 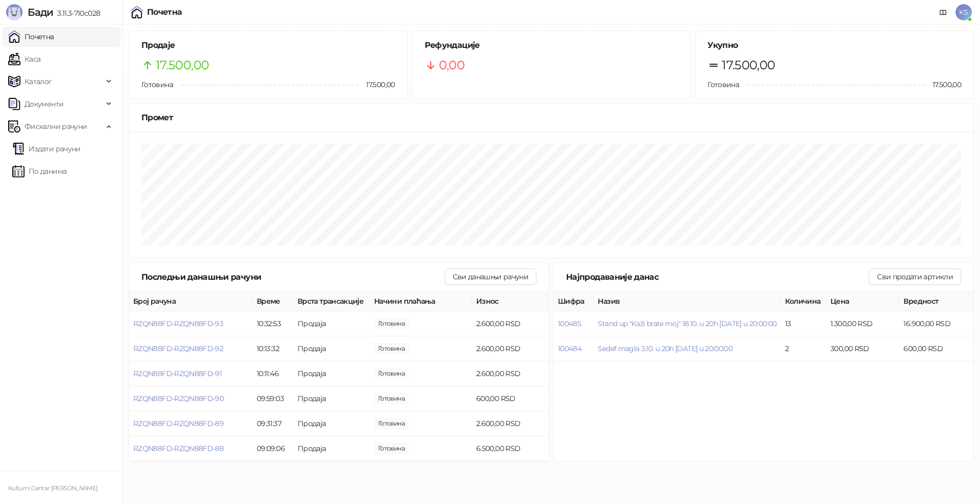 What do you see at coordinates (44, 104) in the screenshot?
I see `span: Документи` at bounding box center [44, 104].